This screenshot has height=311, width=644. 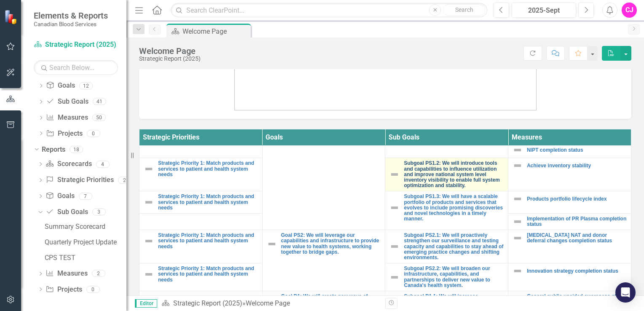 I want to click on a: Summary Scorecard, so click(x=84, y=227).